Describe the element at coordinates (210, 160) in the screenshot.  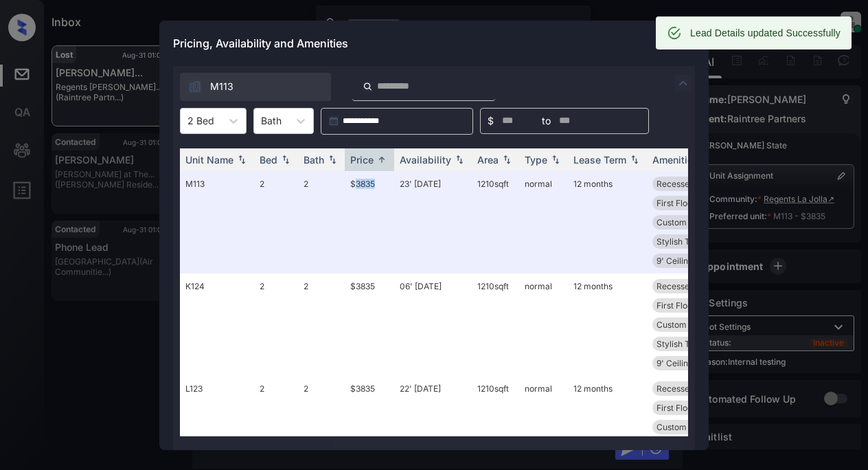
I see `div: Unit Name` at that location.